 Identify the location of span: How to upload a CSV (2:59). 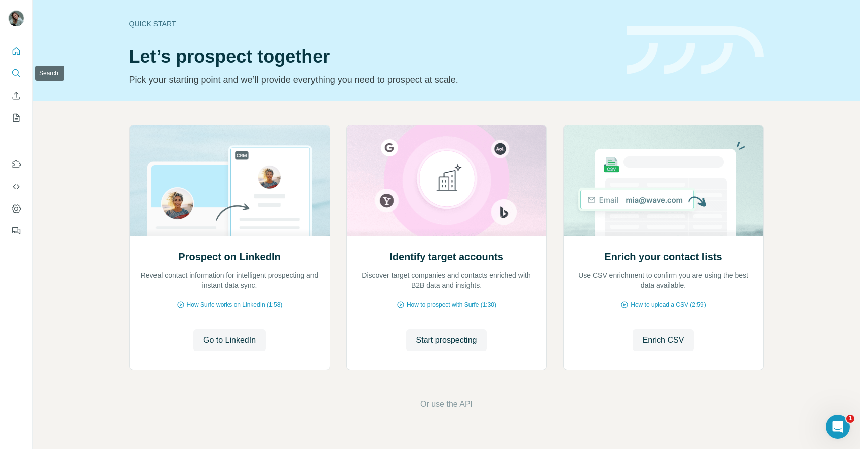
(668, 305).